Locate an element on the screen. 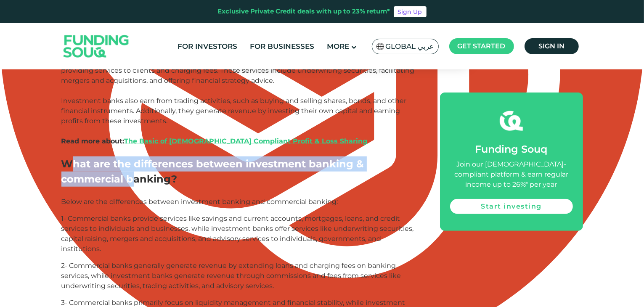 The width and height of the screenshot is (644, 307). a: Start investing is located at coordinates (511, 206).